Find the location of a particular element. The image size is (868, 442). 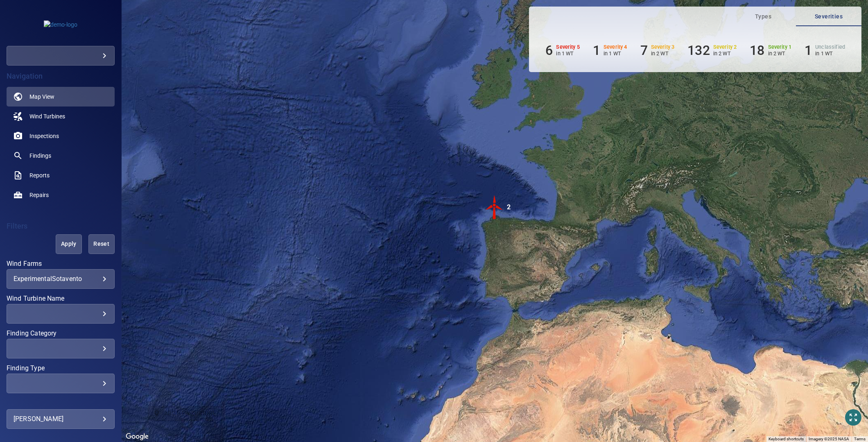

h6: Unclassified is located at coordinates (830, 47).